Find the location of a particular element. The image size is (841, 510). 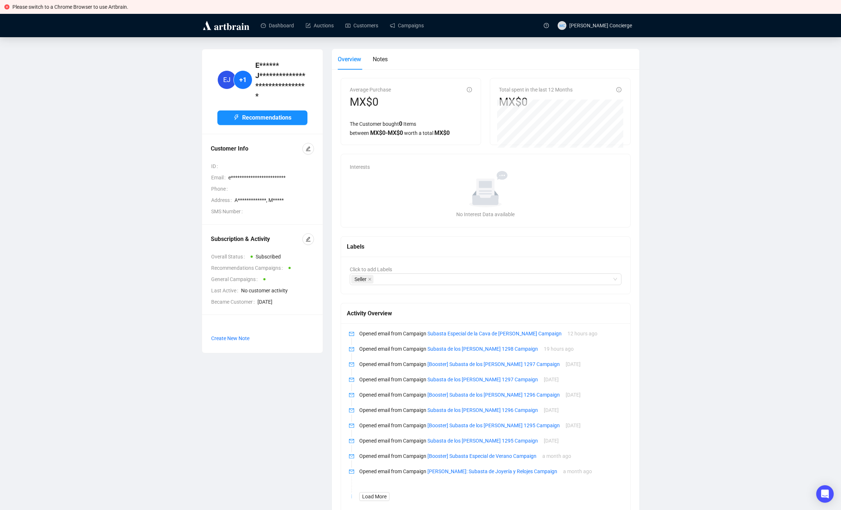

button: Load More is located at coordinates (374, 497).